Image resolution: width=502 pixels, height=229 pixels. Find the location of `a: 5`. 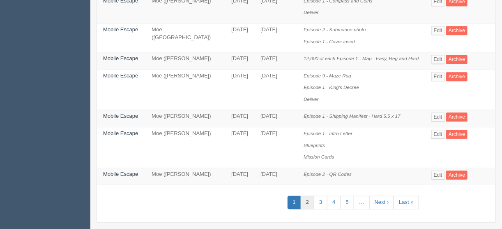

a: 5 is located at coordinates (347, 202).